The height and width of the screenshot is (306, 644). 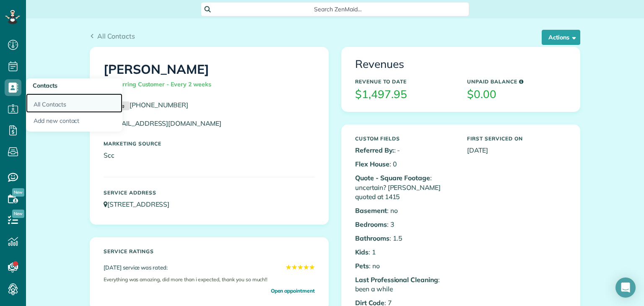 I want to click on button: Actions, so click(x=561, y=37).